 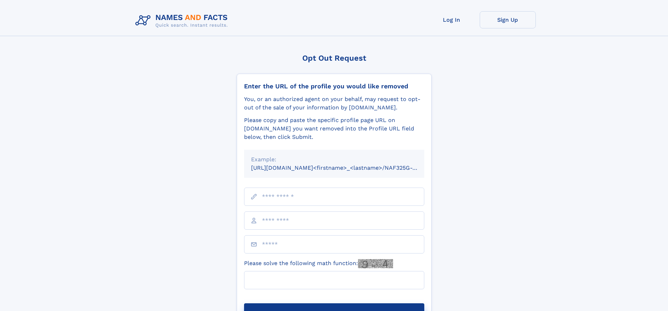 I want to click on a: Sign Up, so click(x=508, y=20).